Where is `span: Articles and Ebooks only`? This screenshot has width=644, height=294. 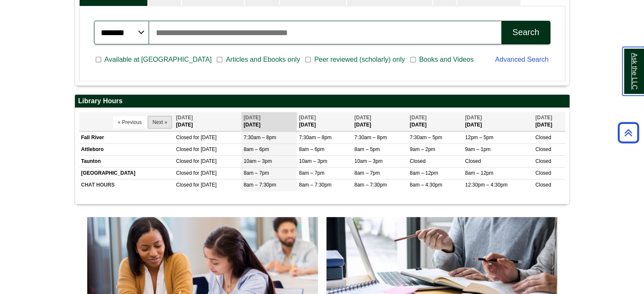
span: Articles and Ebooks only is located at coordinates (262, 60).